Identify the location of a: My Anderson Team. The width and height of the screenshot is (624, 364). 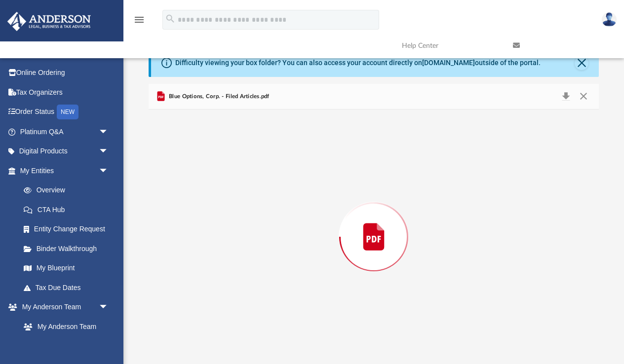
(64, 327).